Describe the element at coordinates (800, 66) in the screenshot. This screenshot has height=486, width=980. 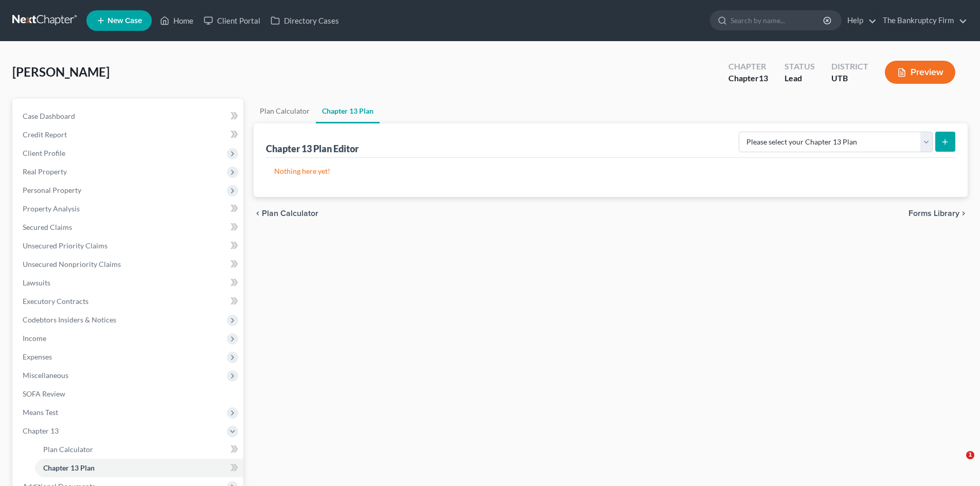
I see `div: Status` at that location.